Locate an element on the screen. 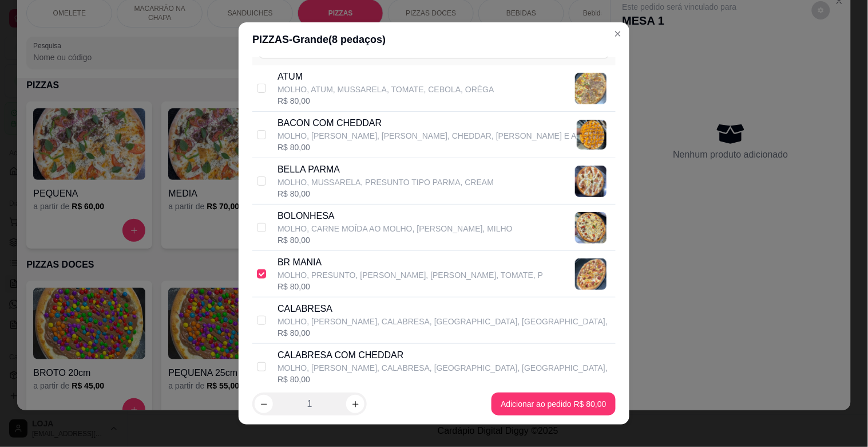  button: decrease-product-quantity is located at coordinates (264, 404).